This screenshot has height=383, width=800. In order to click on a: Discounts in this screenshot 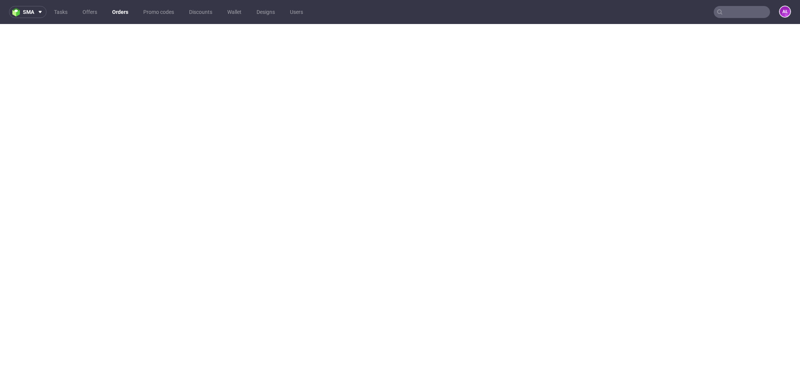, I will do `click(201, 12)`.